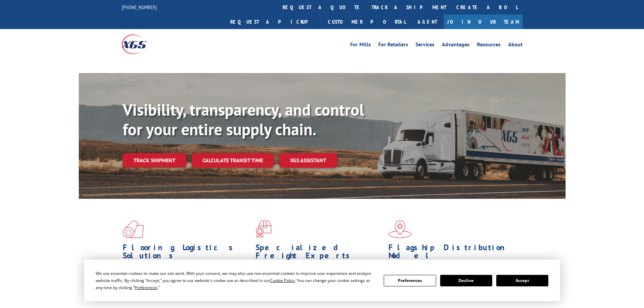  Describe the element at coordinates (488, 46) in the screenshot. I see `a: Resources` at that location.